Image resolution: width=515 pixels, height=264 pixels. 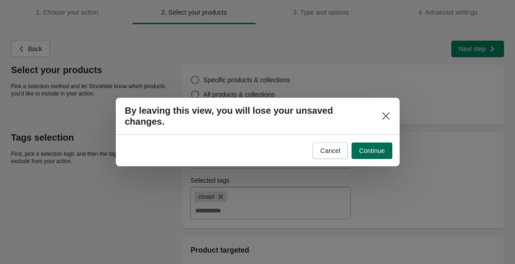 I want to click on span: Continue, so click(x=371, y=151).